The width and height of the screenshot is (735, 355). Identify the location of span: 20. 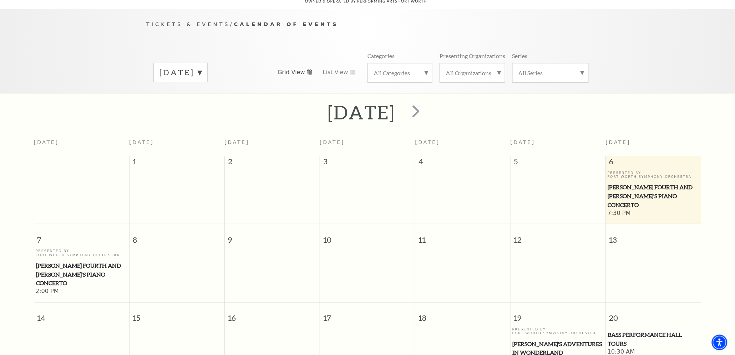
(653, 315).